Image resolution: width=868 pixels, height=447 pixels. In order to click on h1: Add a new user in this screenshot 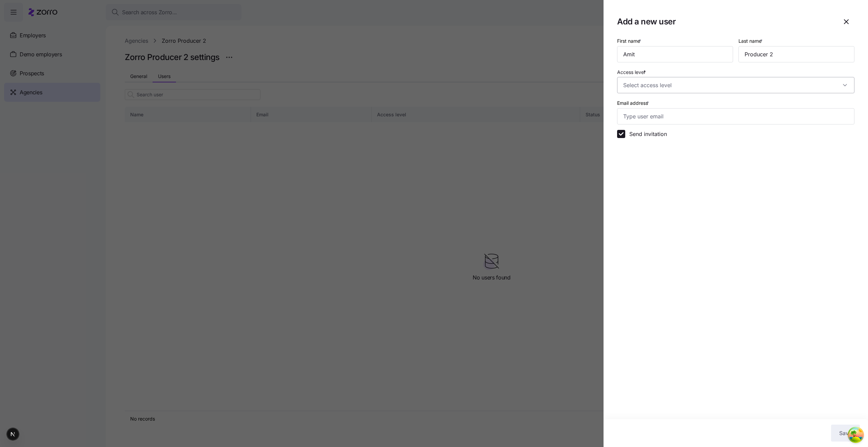, I will do `click(725, 21)`.